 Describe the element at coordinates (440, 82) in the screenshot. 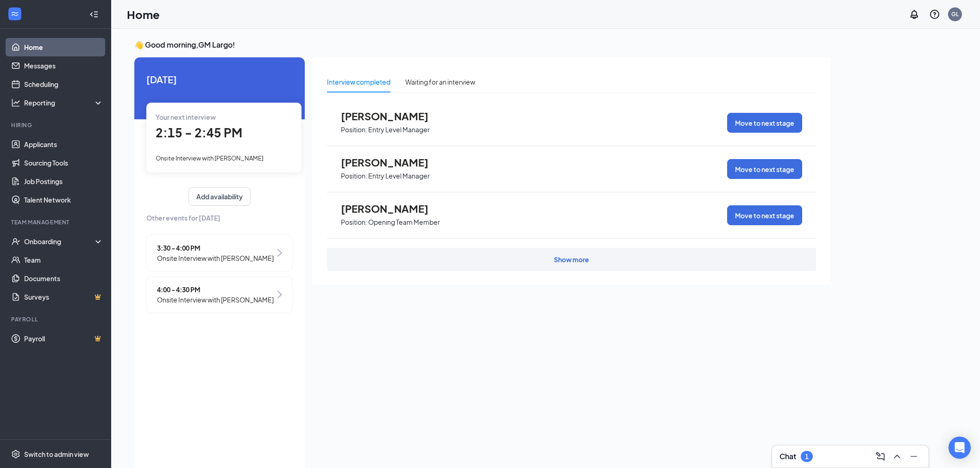

I see `div: Waiting for an interview` at that location.